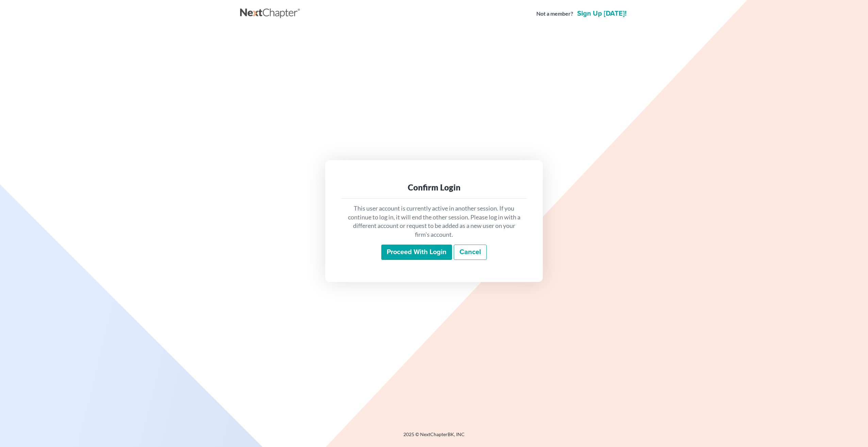 This screenshot has width=868, height=447. What do you see at coordinates (417, 252) in the screenshot?
I see `input: Proceed with login` at bounding box center [417, 252].